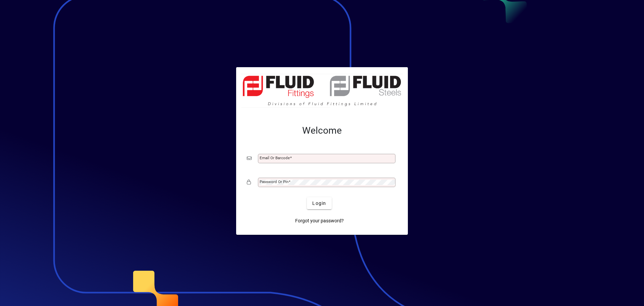 This screenshot has width=644, height=306. I want to click on span: Forgot your password?, so click(319, 221).